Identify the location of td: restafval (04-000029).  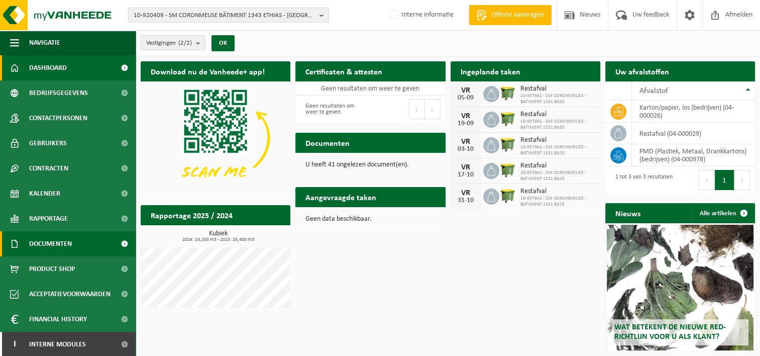
(694, 133).